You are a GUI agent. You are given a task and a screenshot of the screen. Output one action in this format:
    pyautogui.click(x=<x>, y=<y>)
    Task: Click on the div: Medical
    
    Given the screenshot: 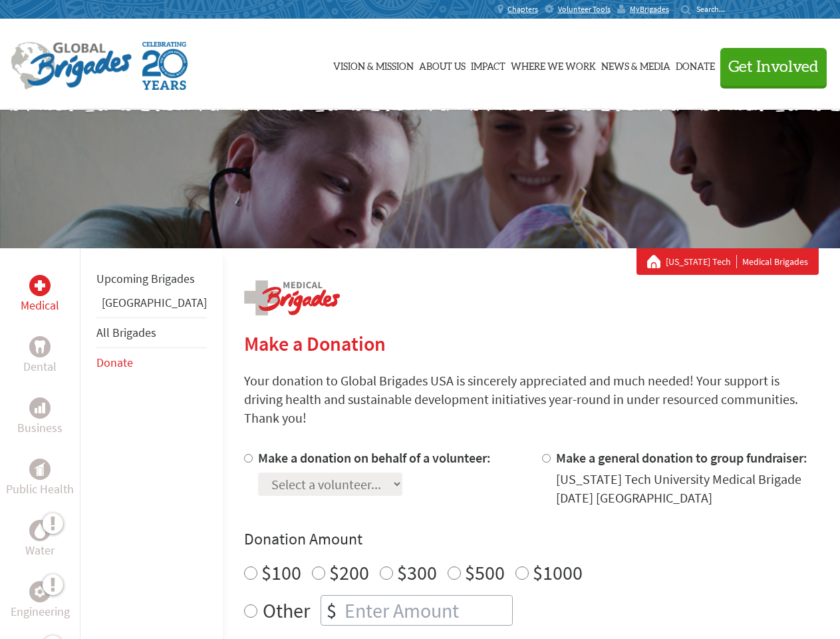 What is the action you would take?
    pyautogui.click(x=40, y=286)
    